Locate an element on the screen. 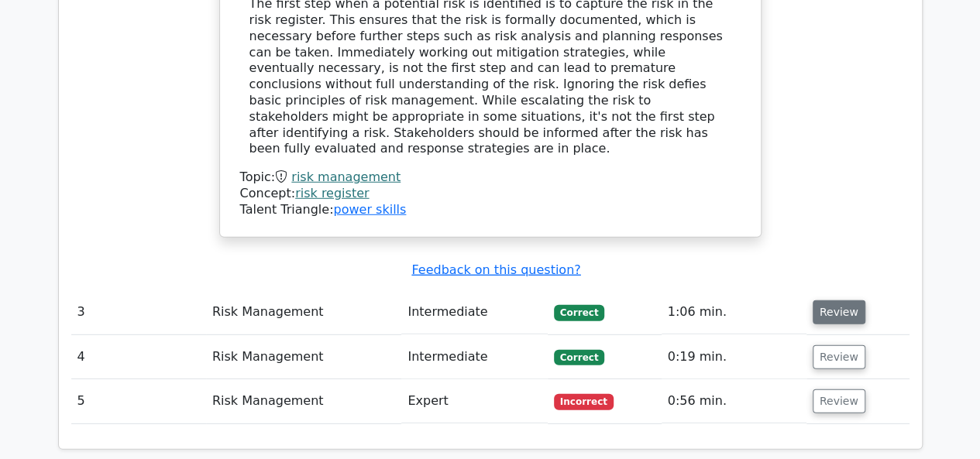 The image size is (980, 459). td: 0:19 min. is located at coordinates (734, 357).